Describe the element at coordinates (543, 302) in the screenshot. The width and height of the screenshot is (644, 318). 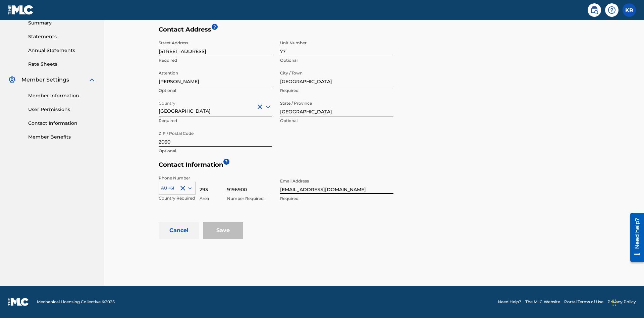
I see `a: The MLC Website` at that location.